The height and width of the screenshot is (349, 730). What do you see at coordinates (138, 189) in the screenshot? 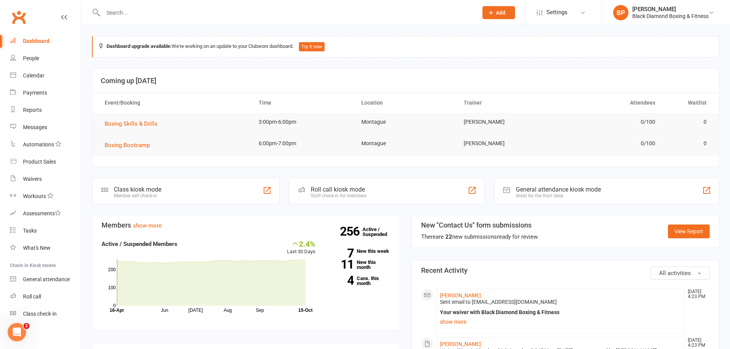
I see `div: Class kiosk mode` at bounding box center [138, 189].